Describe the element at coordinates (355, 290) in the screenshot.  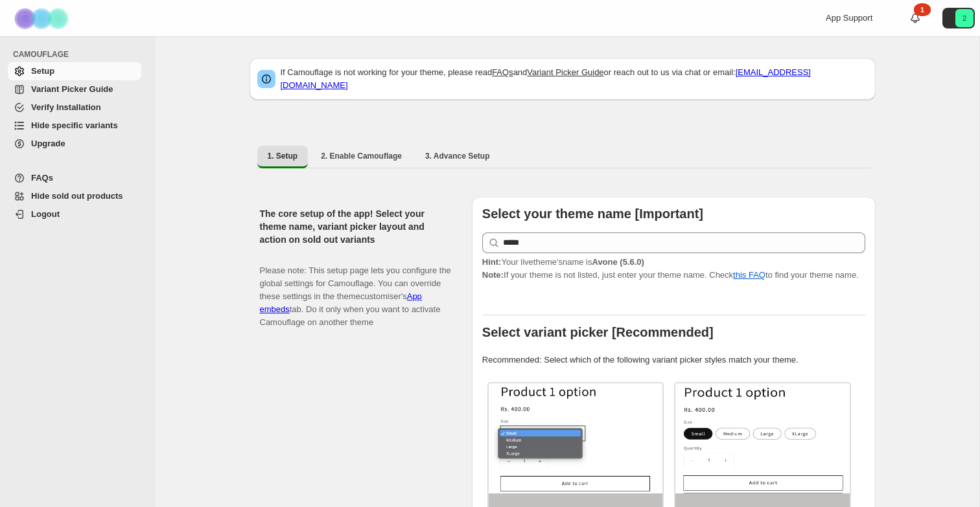
I see `p: Please note: This setup page lets you configure the global settings for Camouflage. You can overr...` at that location.